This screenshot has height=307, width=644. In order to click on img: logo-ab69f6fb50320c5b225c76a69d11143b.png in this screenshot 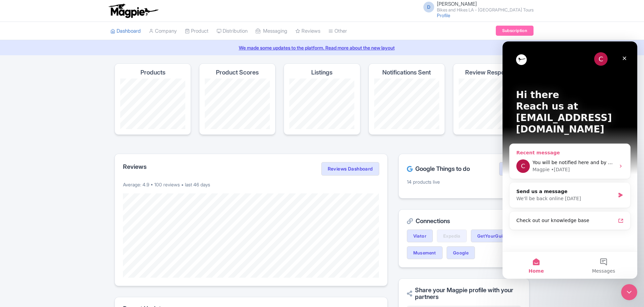, I will do `click(133, 11)`.